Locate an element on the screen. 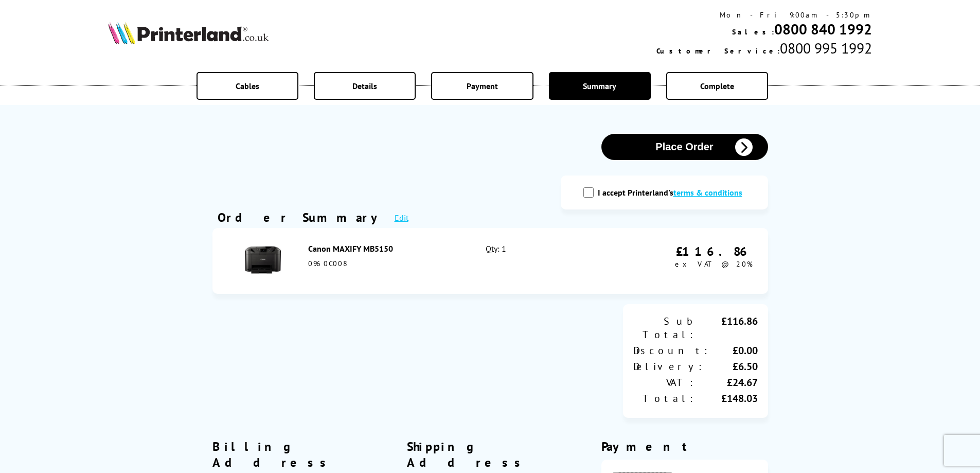  img: Canon MAXIFY MB5150 is located at coordinates (263, 260).